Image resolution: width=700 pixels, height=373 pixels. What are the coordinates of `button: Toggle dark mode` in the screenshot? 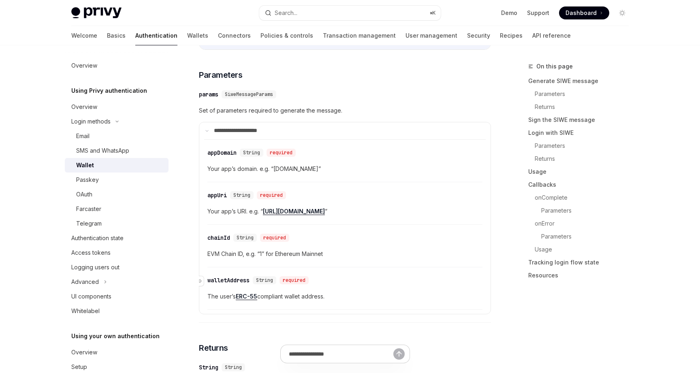 It's located at (622, 13).